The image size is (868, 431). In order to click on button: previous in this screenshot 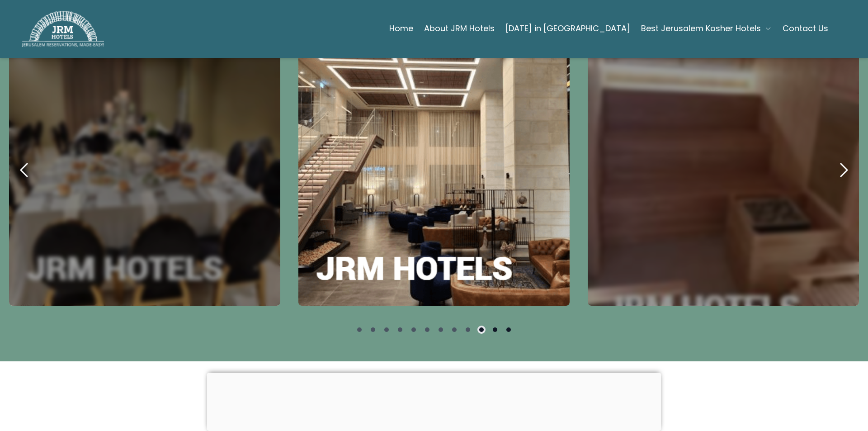, I will do `click(24, 170)`.